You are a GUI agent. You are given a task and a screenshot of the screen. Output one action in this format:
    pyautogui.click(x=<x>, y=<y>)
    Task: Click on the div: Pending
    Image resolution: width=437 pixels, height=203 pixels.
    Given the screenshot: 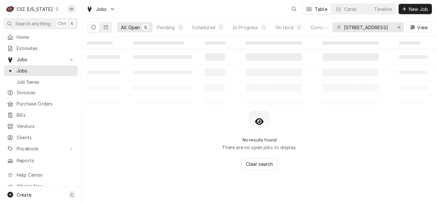 What is the action you would take?
    pyautogui.click(x=166, y=27)
    